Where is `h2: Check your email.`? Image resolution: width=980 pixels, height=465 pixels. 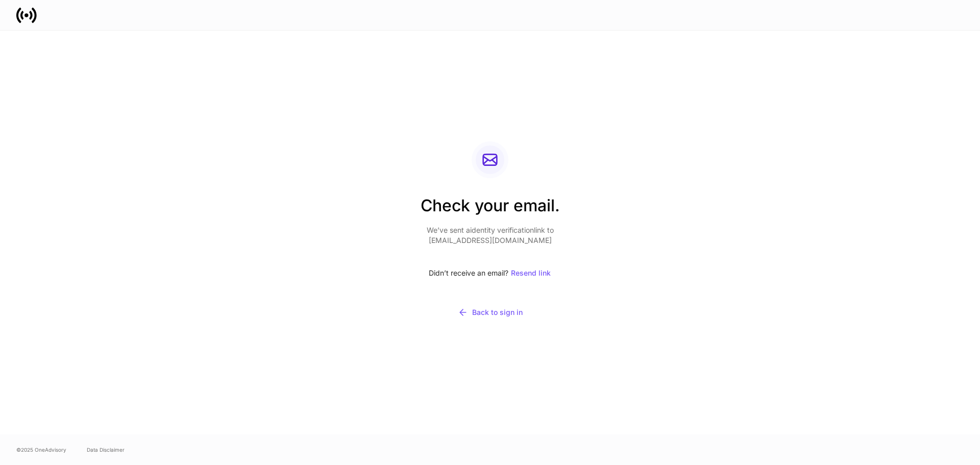
h2: Check your email. is located at coordinates (490, 210).